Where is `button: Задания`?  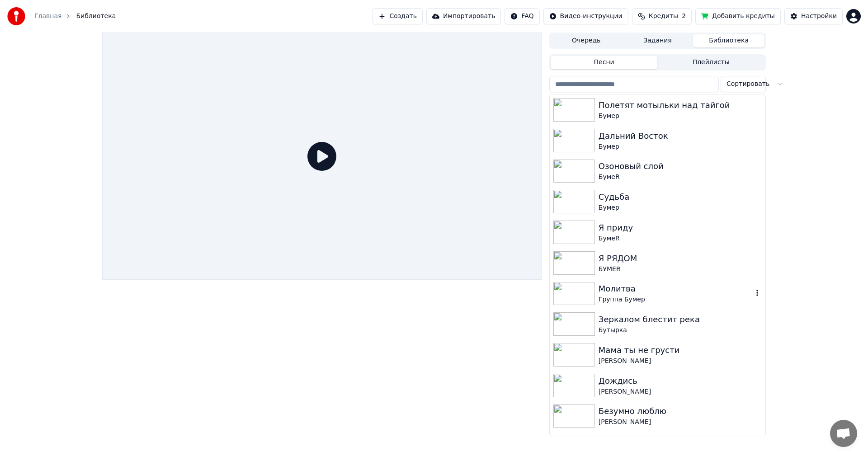 button: Задания is located at coordinates (658, 41).